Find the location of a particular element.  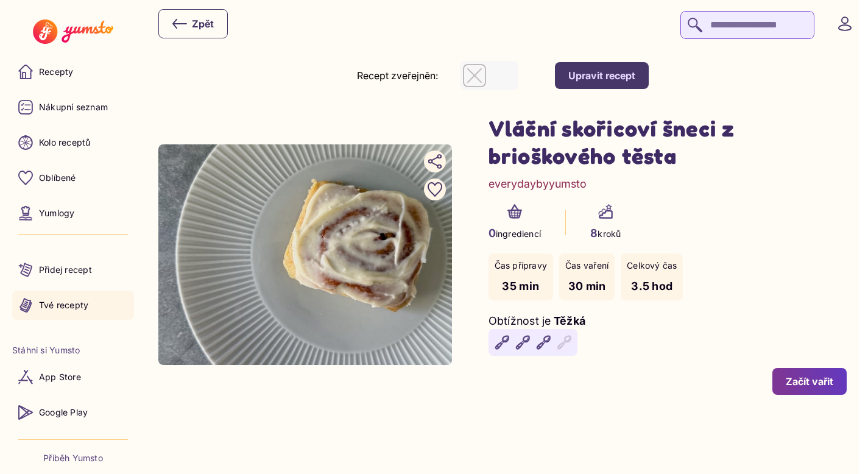

p: Yumlogy is located at coordinates (57, 213).